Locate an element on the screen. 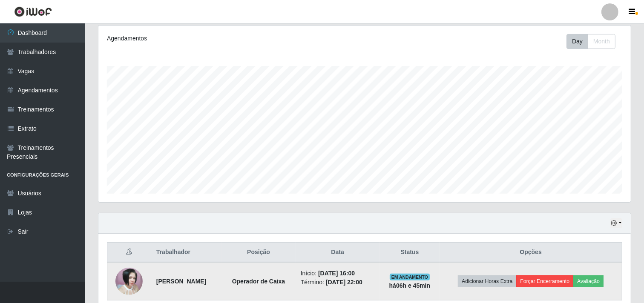  strong: há 06 h e 45 min is located at coordinates (410, 285).